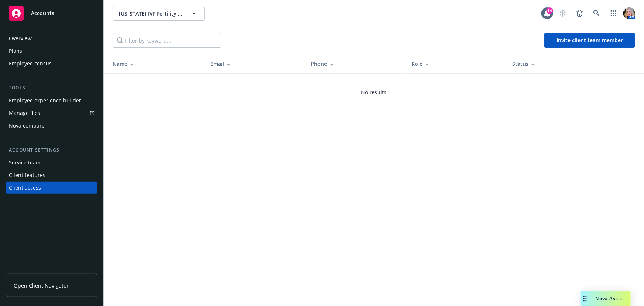 This screenshot has height=306, width=644. What do you see at coordinates (25, 163) in the screenshot?
I see `div: Service team` at bounding box center [25, 163].